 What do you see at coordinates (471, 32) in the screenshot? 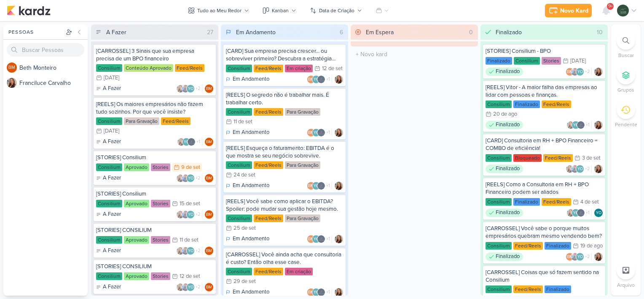
I see `div: 0` at bounding box center [471, 32].